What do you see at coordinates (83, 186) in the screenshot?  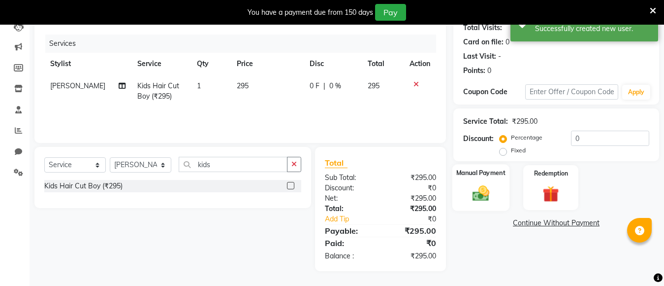 I see `div: Kids Hair Cut Boy (₹295)` at bounding box center [83, 186].